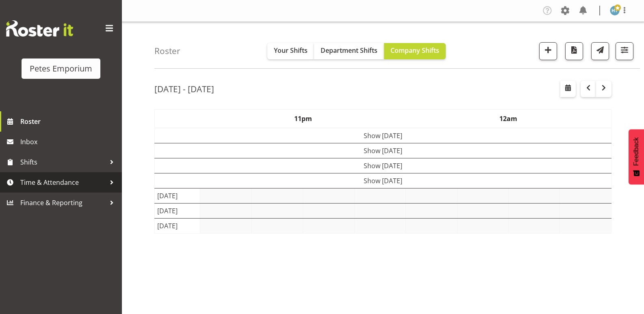  Describe the element at coordinates (614, 11) in the screenshot. I see `img: helena-tomlin701.jpg` at that location.